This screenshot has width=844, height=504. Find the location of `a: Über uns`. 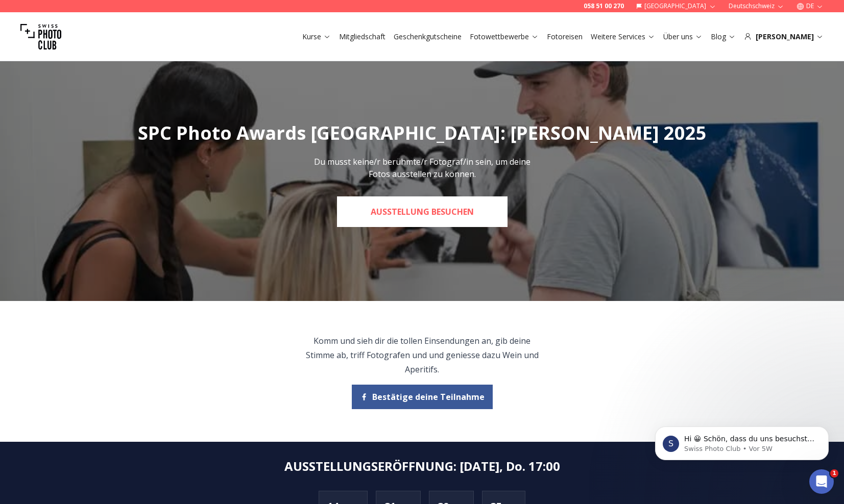

a: Über uns is located at coordinates (683, 37).